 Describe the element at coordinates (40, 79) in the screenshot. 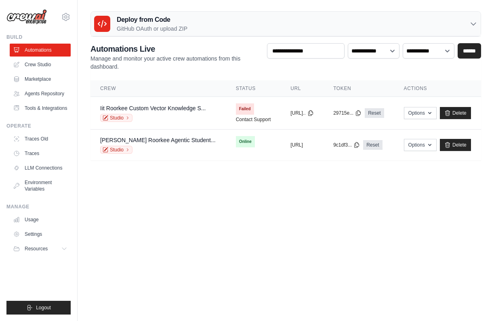

I see `a: Marketplace` at that location.